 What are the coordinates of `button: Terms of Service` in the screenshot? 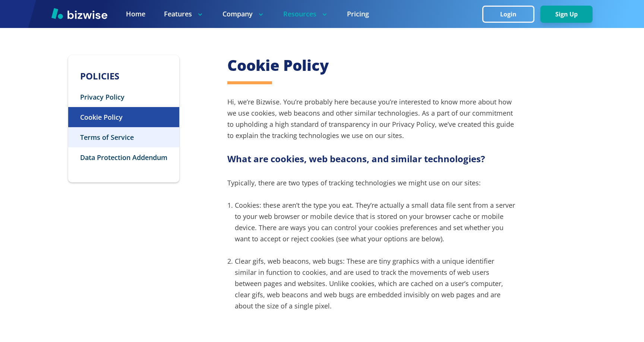 It's located at (124, 137).